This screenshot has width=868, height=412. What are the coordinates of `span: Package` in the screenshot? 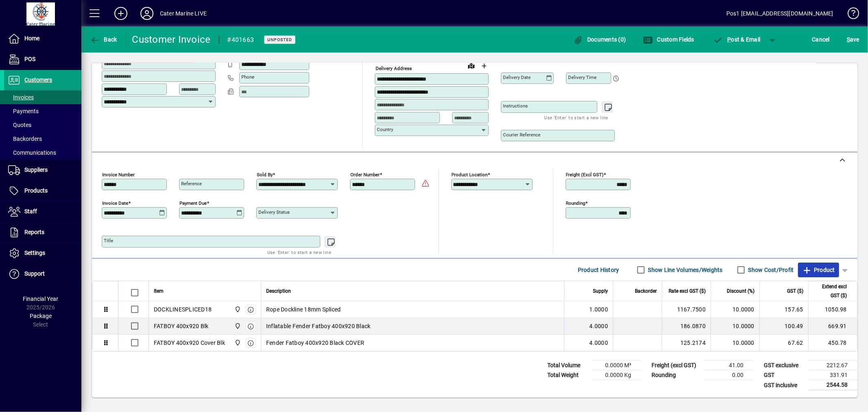 It's located at (41, 316).